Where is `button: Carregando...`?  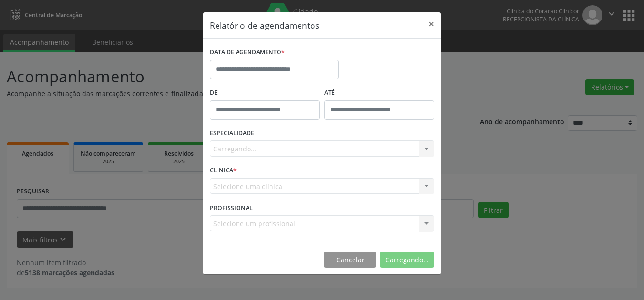
button: Carregando... is located at coordinates (407, 260).